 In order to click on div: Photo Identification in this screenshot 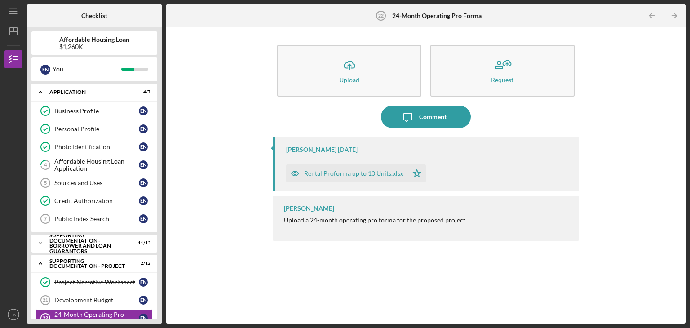, I will do `click(97, 147)`.